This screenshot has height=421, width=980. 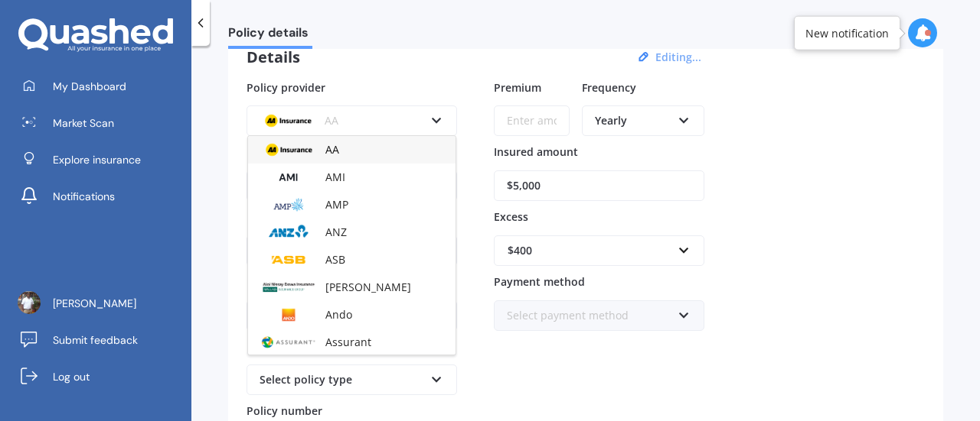 What do you see at coordinates (348, 342) in the screenshot?
I see `span: Assurant` at bounding box center [348, 342].